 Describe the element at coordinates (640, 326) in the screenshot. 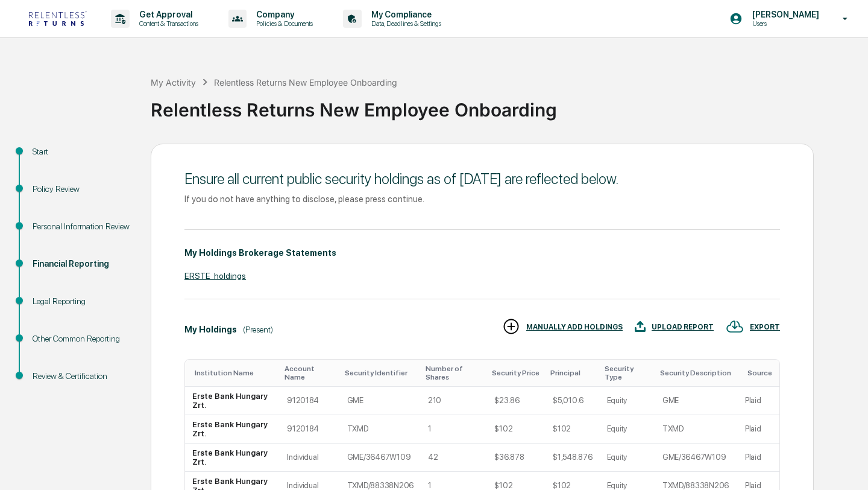

I see `img: UPLOAD REPORT` at that location.